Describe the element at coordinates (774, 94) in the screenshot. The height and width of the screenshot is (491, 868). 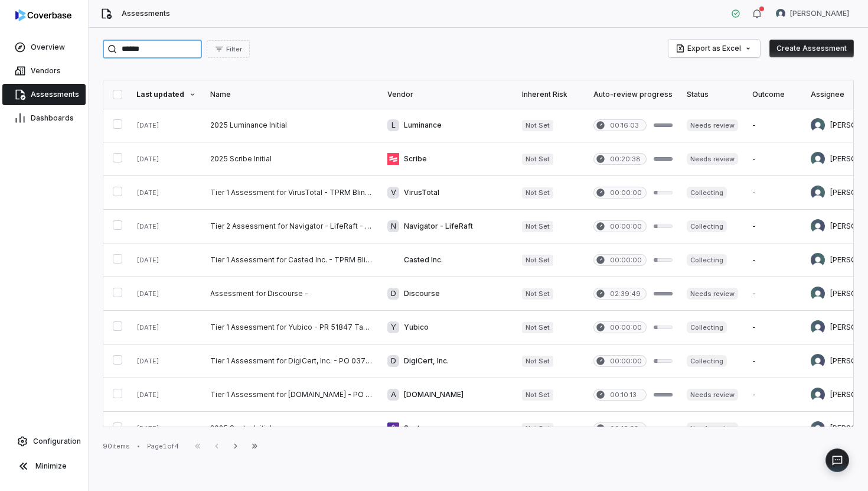
I see `div: Outcome` at that location.